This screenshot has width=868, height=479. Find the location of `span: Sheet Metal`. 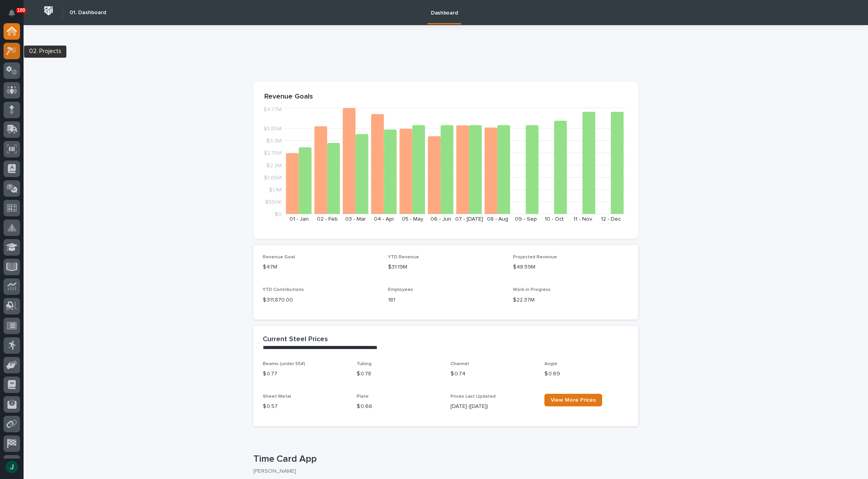

span: Sheet Metal is located at coordinates (277, 397).